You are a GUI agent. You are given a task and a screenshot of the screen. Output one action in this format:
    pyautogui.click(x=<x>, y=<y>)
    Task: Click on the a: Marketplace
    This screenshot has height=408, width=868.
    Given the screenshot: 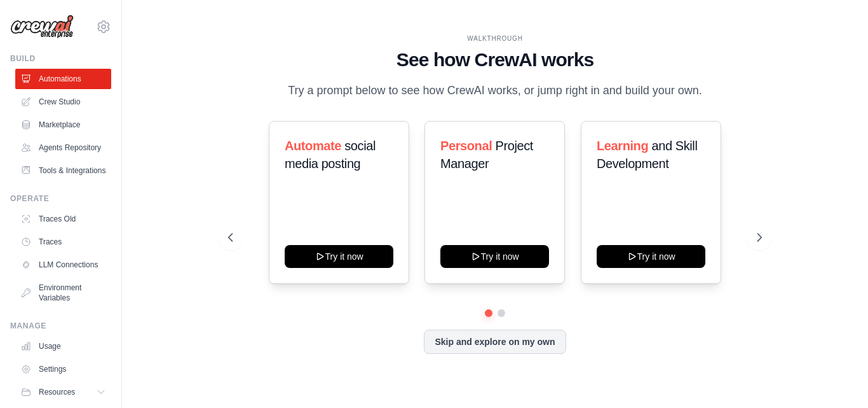 What is the action you would take?
    pyautogui.click(x=63, y=125)
    